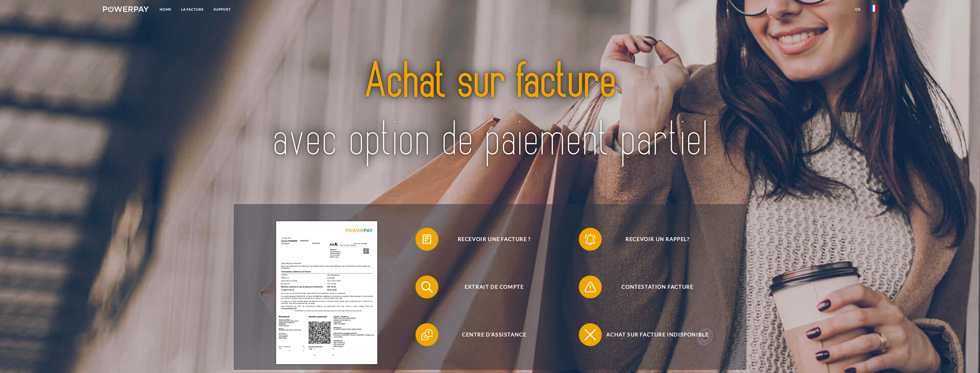 This screenshot has width=980, height=373. What do you see at coordinates (653, 335) in the screenshot?
I see `button: Achat sur facture indisponible` at bounding box center [653, 335].